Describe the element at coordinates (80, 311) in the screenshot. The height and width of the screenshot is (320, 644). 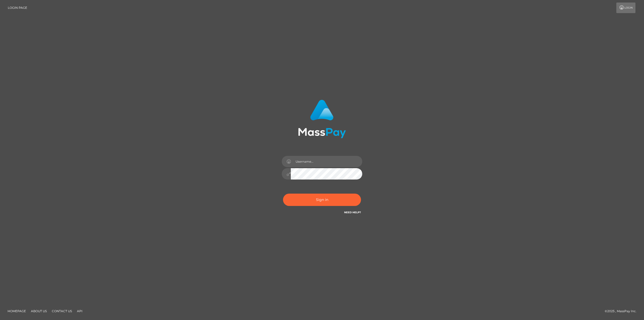
I see `a: API` at that location.